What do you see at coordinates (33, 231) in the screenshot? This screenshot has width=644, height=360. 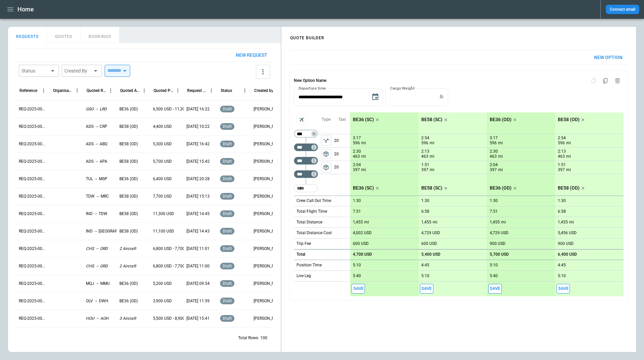 I see `p: REQ-2025-000244` at bounding box center [33, 231].